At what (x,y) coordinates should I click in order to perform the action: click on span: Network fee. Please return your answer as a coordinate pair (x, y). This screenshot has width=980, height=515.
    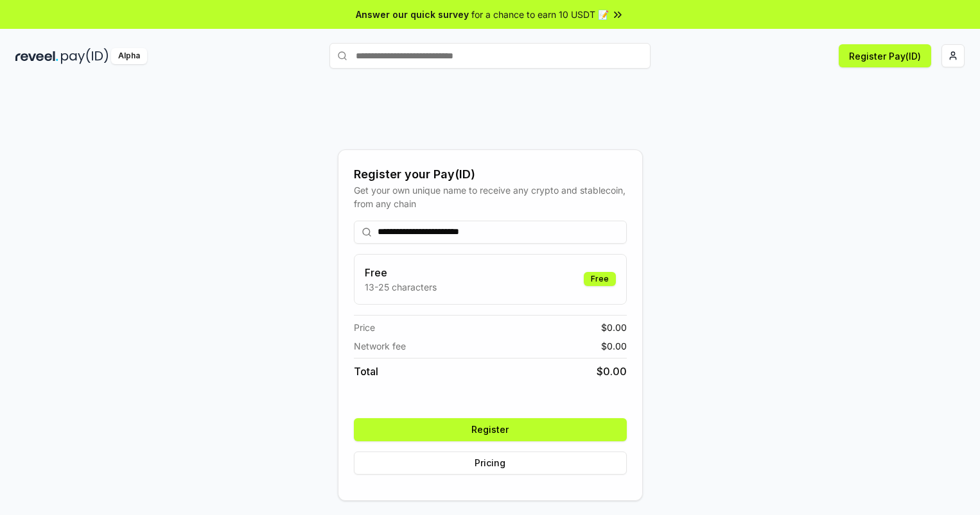
    Looking at the image, I should click on (380, 346).